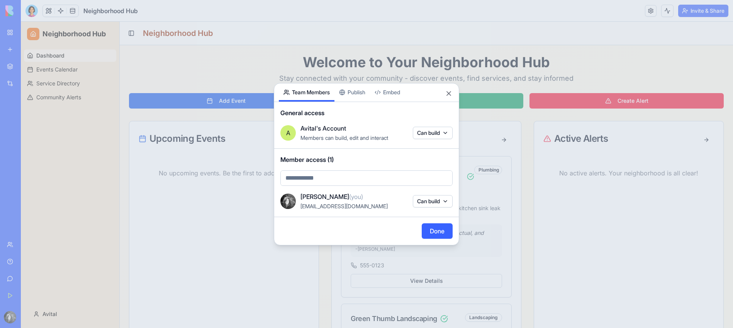 The height and width of the screenshot is (328, 733). I want to click on span: Member access (1), so click(367, 160).